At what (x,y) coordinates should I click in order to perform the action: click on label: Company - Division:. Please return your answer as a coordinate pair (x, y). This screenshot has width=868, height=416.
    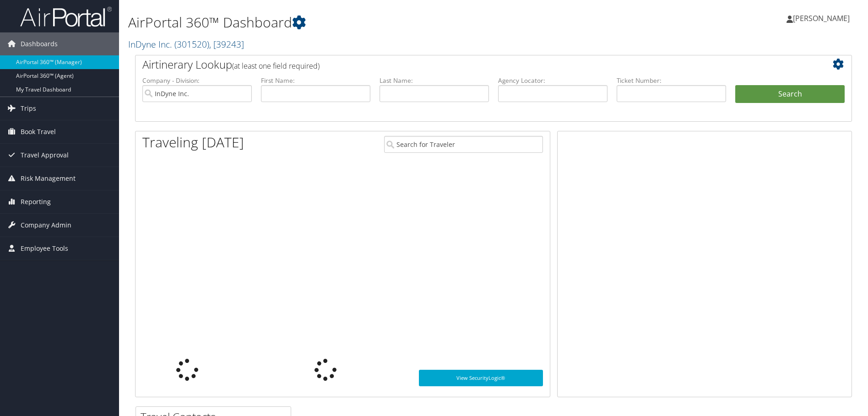
    Looking at the image, I should click on (197, 81).